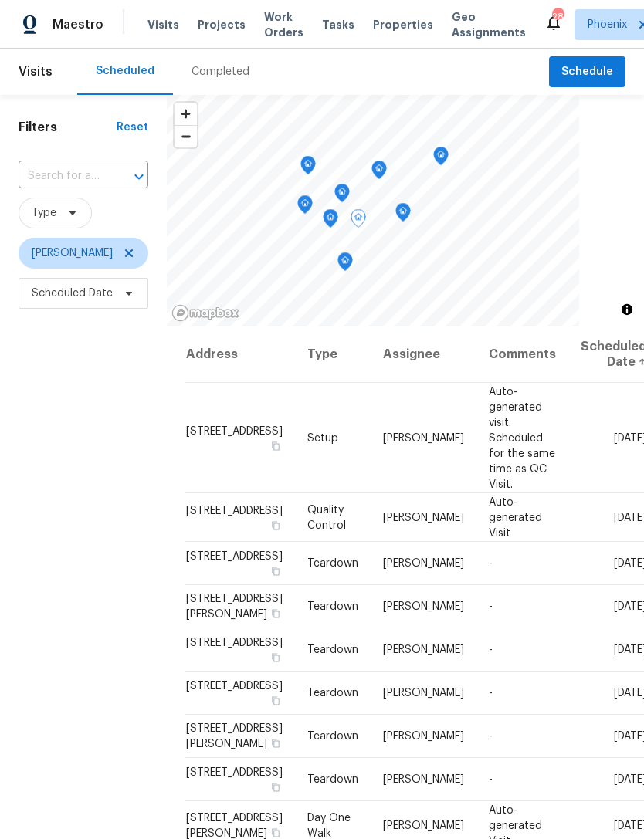  I want to click on span: Zoom in, so click(185, 113).